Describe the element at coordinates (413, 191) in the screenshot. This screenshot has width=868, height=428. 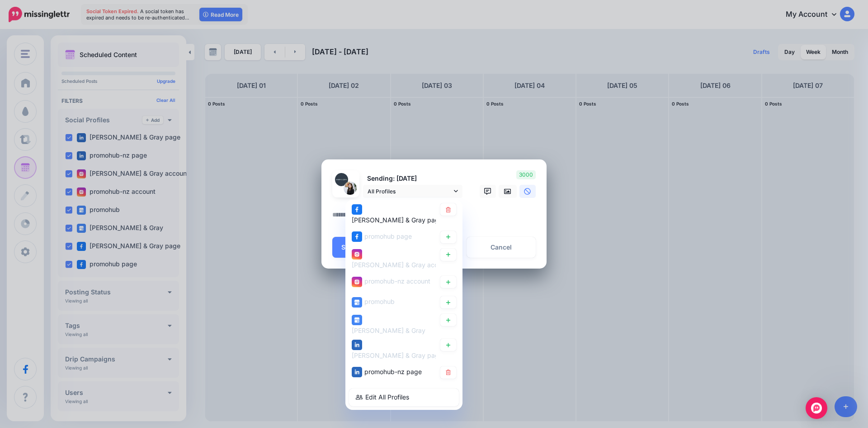
I see `a: All Profiles` at that location.